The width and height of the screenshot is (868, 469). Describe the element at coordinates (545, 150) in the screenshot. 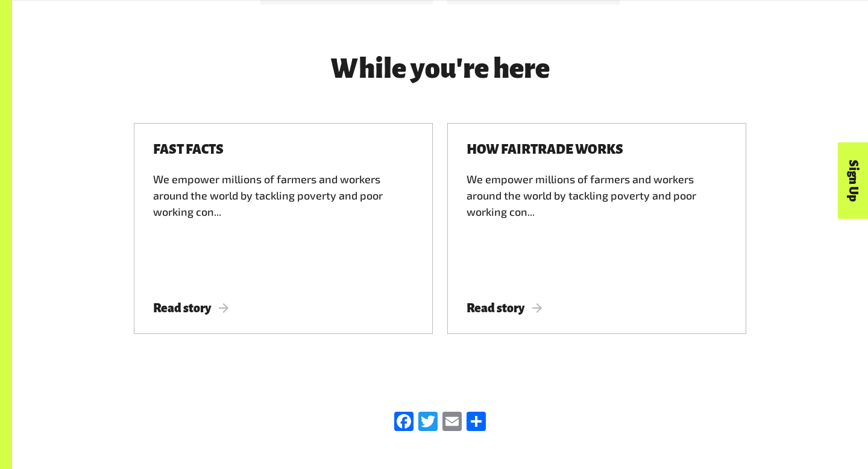

I see `h3: How Fairtrade works` at that location.